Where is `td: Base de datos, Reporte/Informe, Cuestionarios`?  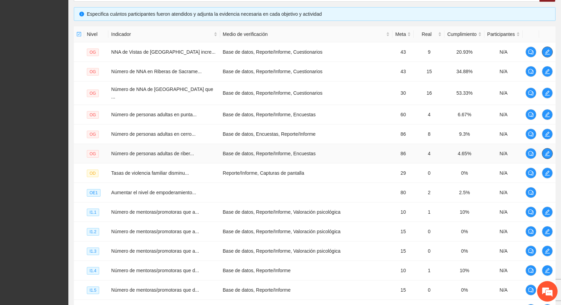
td: Base de datos, Reporte/Informe, Cuestionarios is located at coordinates (306, 52).